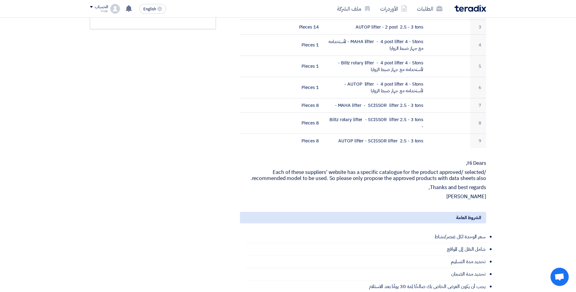 The width and height of the screenshot is (576, 292). Describe the element at coordinates (366, 237) in the screenshot. I see `li: سعر الوحدة لكل عنصر/نشاط` at that location.